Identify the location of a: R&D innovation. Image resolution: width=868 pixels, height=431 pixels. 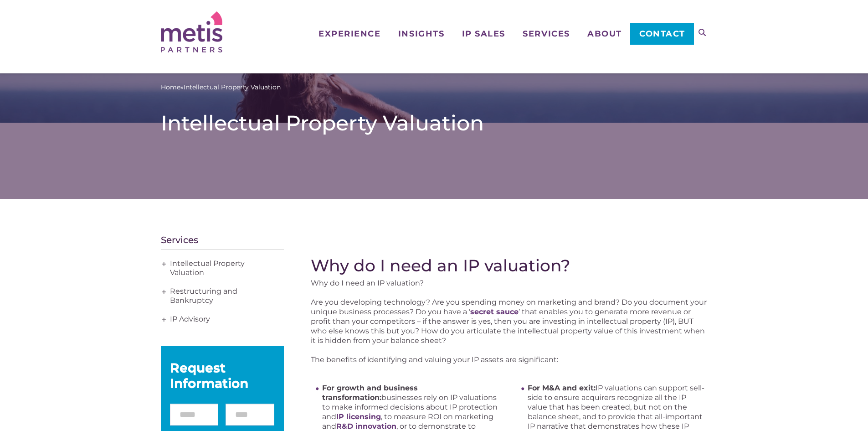
(367, 426).